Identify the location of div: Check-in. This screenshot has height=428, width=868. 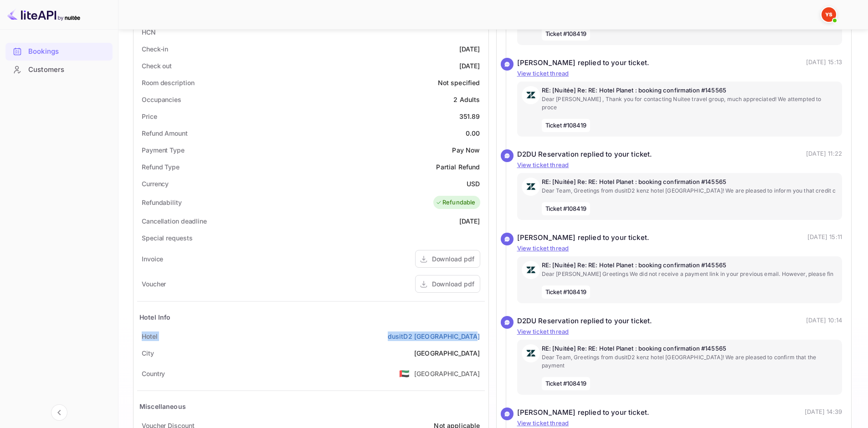
(155, 49).